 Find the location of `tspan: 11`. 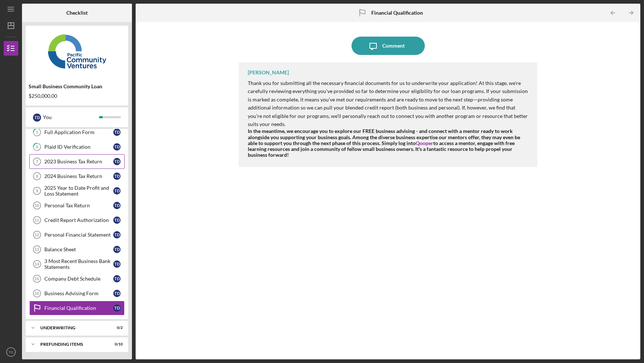

tspan: 11 is located at coordinates (37, 220).